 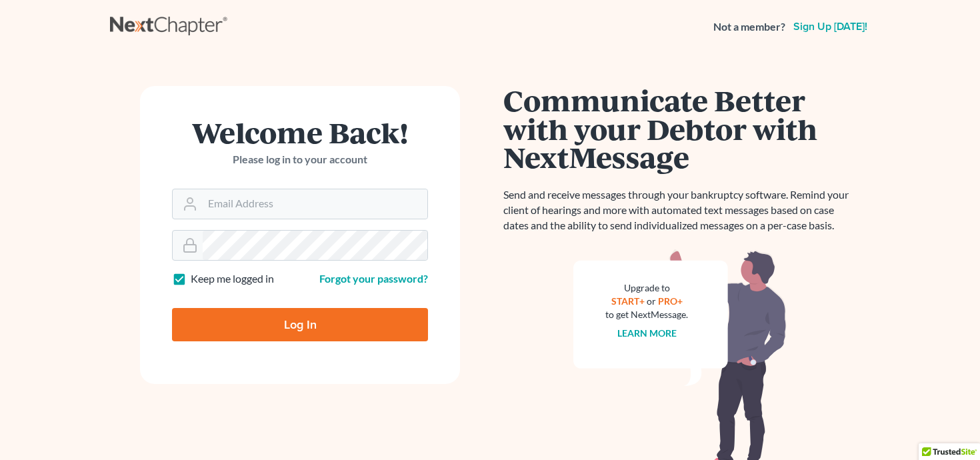 What do you see at coordinates (300, 132) in the screenshot?
I see `h1: Welcome Back!` at bounding box center [300, 132].